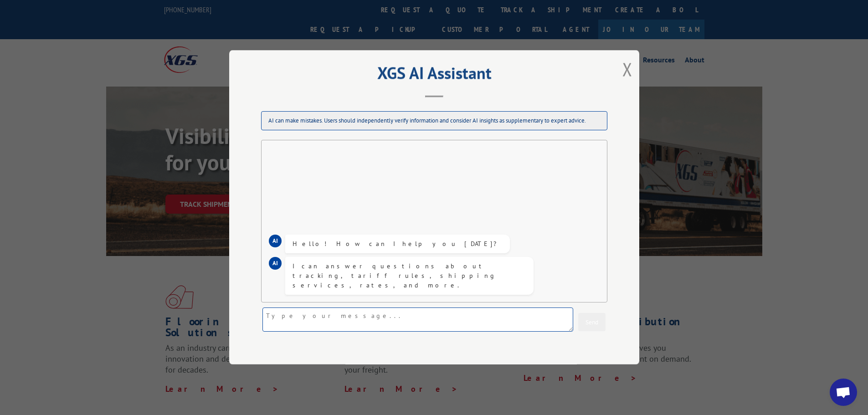 Image resolution: width=868 pixels, height=415 pixels. What do you see at coordinates (434, 75) in the screenshot?
I see `h2: XGS AI Assistant` at bounding box center [434, 75].